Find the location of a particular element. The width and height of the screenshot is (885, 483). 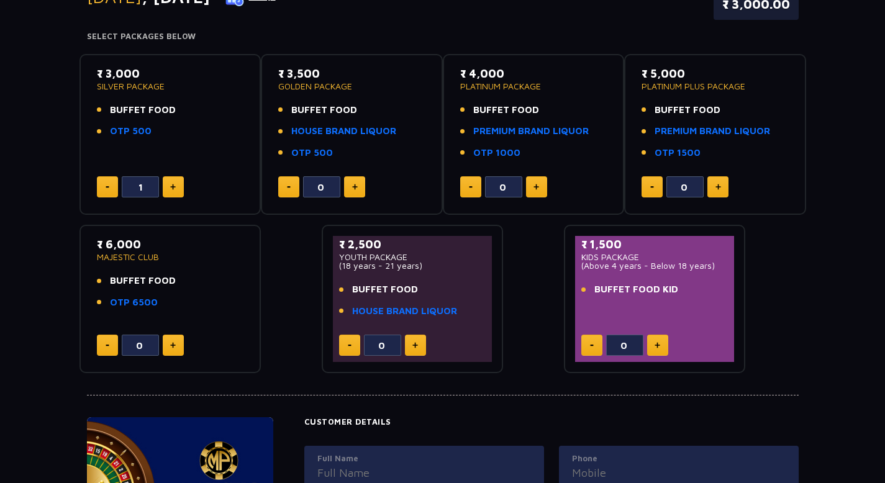

h4: Customer Details is located at coordinates (552, 422).